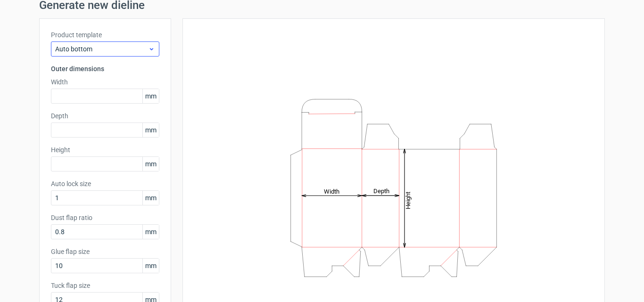 This screenshot has height=302, width=644. I want to click on label: Width, so click(105, 82).